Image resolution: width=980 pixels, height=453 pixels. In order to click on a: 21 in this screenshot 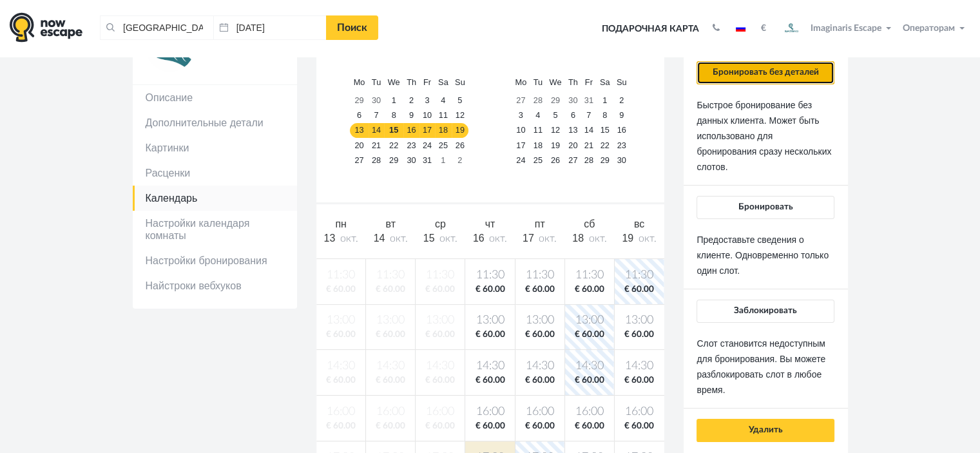, I will do `click(589, 145)`.